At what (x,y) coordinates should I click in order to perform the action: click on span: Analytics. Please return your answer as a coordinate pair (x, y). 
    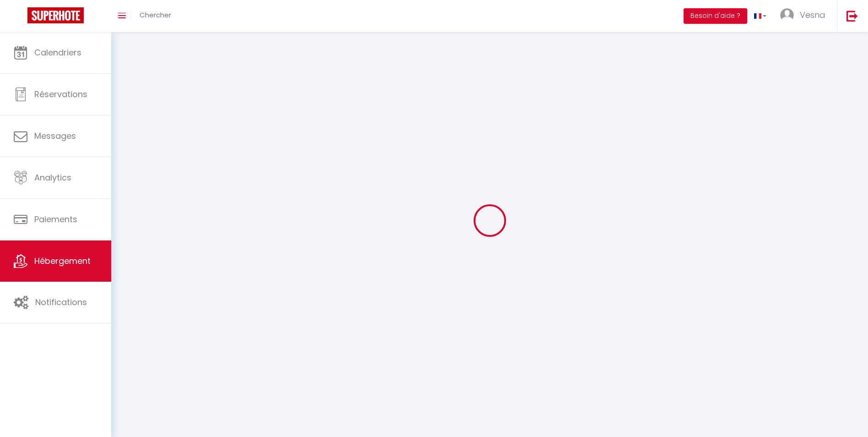
    Looking at the image, I should click on (53, 177).